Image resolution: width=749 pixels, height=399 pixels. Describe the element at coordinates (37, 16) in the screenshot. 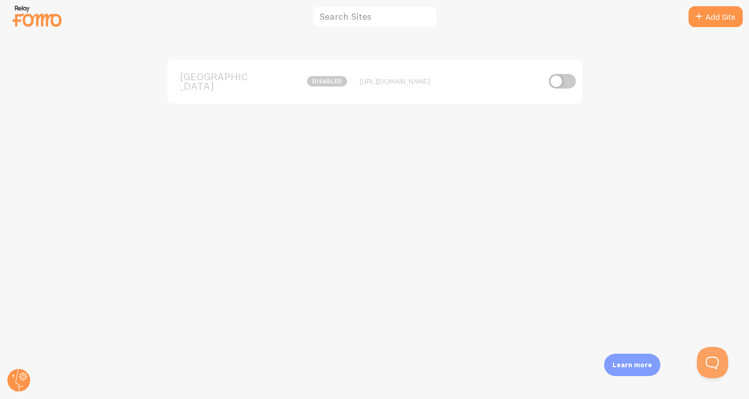

I see `img: fomo-relay-logo-orange.svg` at that location.